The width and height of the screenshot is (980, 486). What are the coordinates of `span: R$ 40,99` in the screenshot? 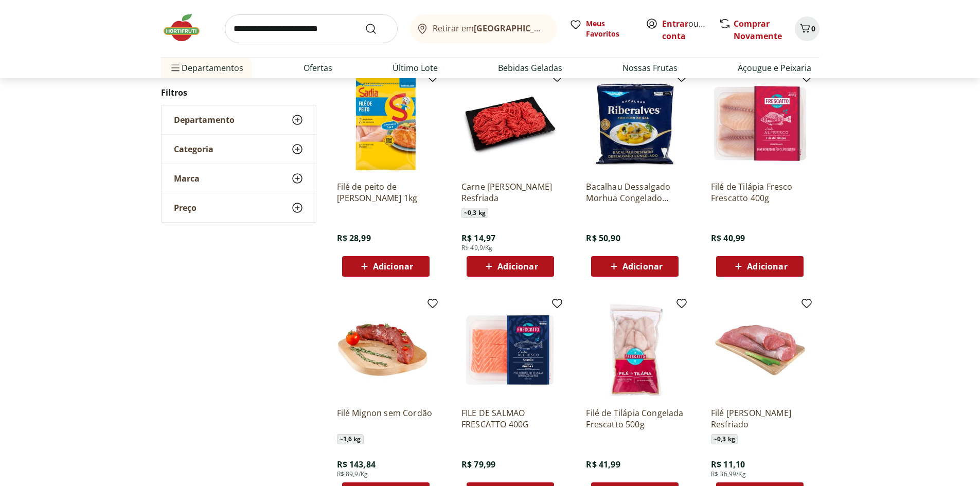 It's located at (728, 238).